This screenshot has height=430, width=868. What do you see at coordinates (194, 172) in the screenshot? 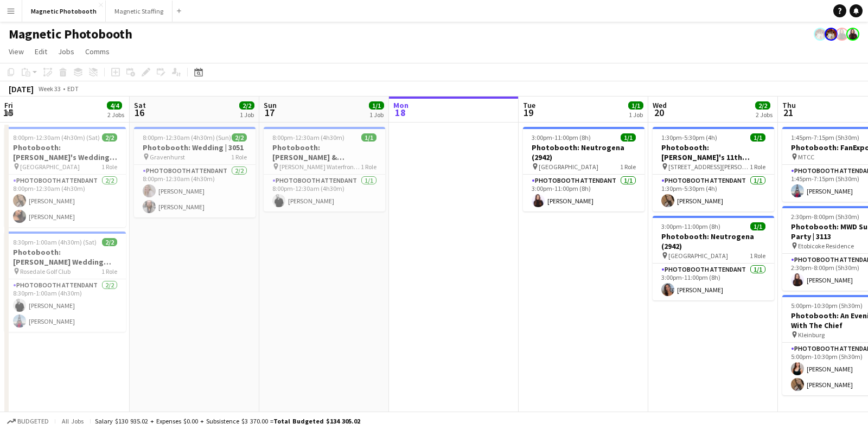
I see `app-job-card: 8:00pm-12:30am (4h30m) (Sun)2/2Photobooth: Wedding | 3051 Gravenhurst1 RolePhotobooth Attendant2/...` at bounding box center [194, 172].